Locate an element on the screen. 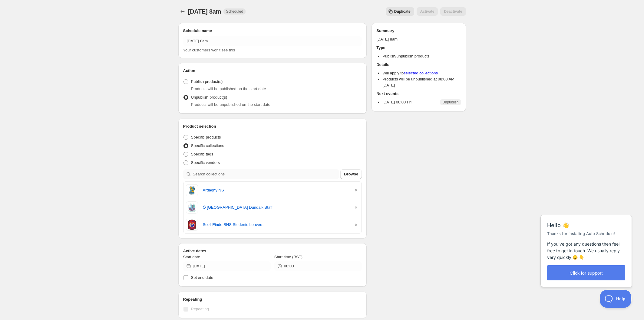 The width and height of the screenshot is (644, 320). a: Ardaghy NS is located at coordinates (275, 190).